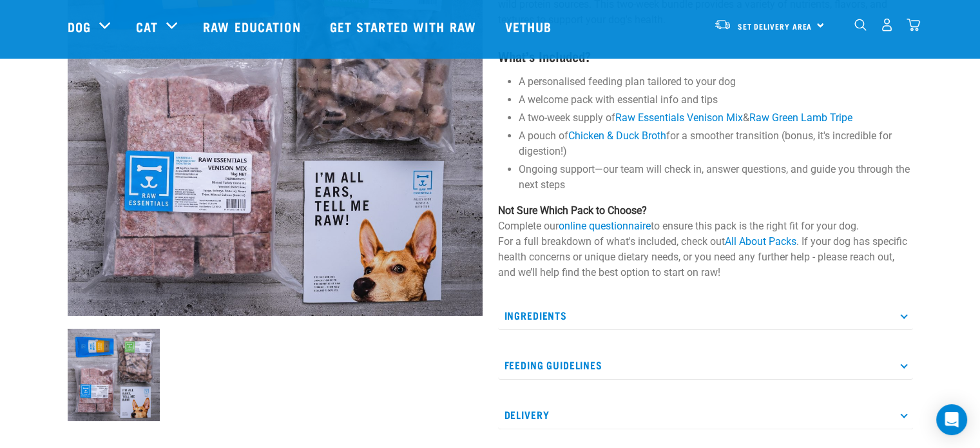 Image resolution: width=980 pixels, height=448 pixels. What do you see at coordinates (680, 118) in the screenshot?
I see `a: Raw Essentials Venison Mix` at bounding box center [680, 118].